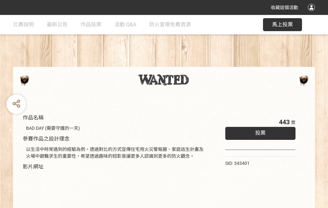 This screenshot has height=208, width=328. Describe the element at coordinates (293, 123) in the screenshot. I see `span: 票` at that location.